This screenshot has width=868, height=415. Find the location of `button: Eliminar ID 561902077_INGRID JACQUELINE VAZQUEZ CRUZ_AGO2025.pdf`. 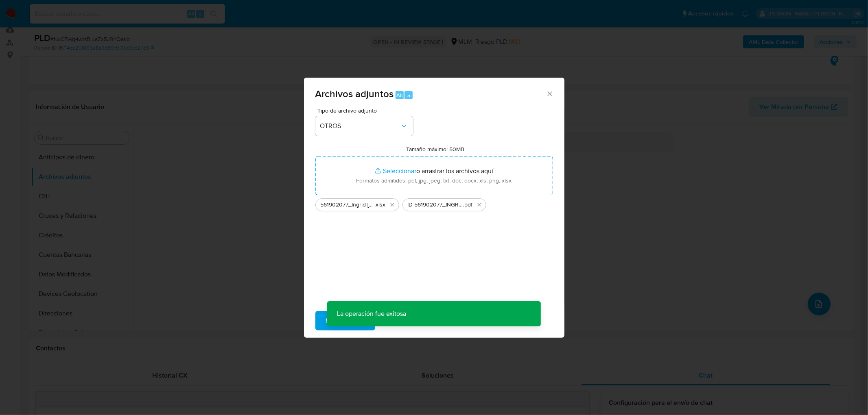

button: Eliminar ID 561902077_INGRID JACQUELINE VAZQUEZ CRUZ_AGO2025.pdf is located at coordinates (479, 205).